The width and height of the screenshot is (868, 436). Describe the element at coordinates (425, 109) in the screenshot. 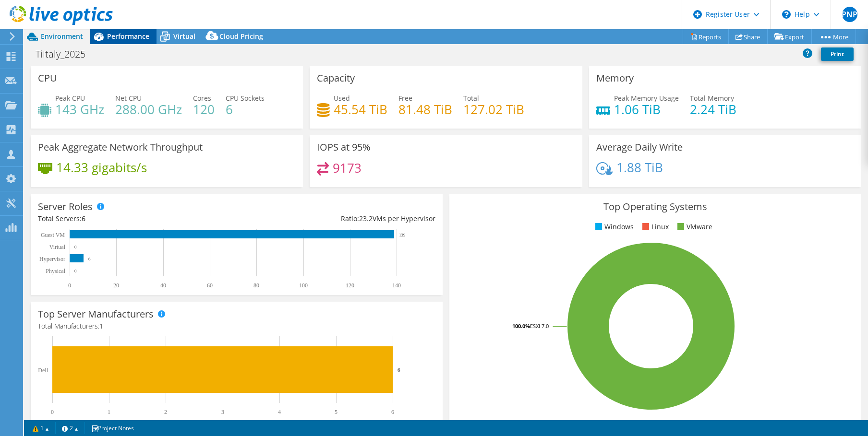

I see `h4: 81.48 TiB` at that location.